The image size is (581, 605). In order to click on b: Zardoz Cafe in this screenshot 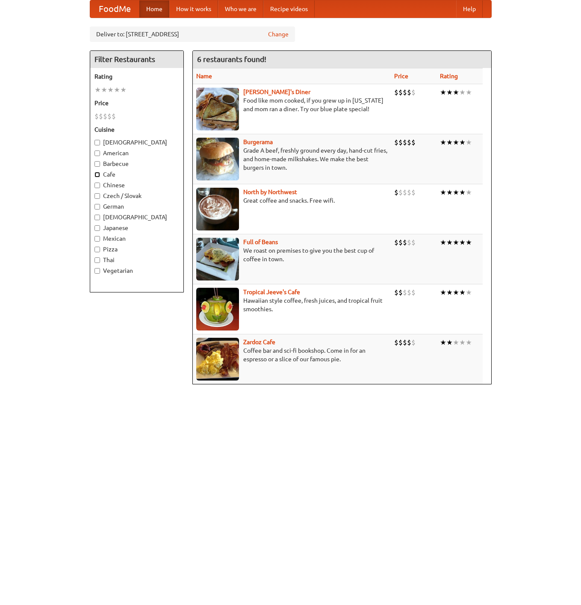, I will do `click(259, 342)`.